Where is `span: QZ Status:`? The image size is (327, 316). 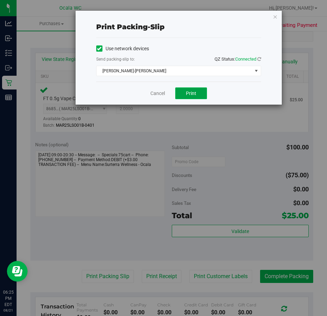
span: QZ Status: is located at coordinates (237, 59).